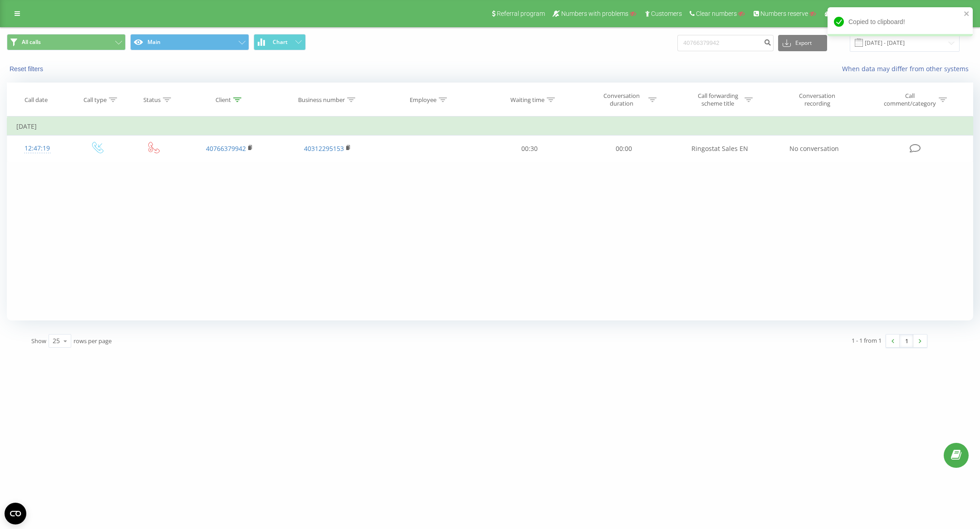 The height and width of the screenshot is (529, 980). What do you see at coordinates (725, 43) in the screenshot?
I see `input: Search by number` at bounding box center [725, 43].